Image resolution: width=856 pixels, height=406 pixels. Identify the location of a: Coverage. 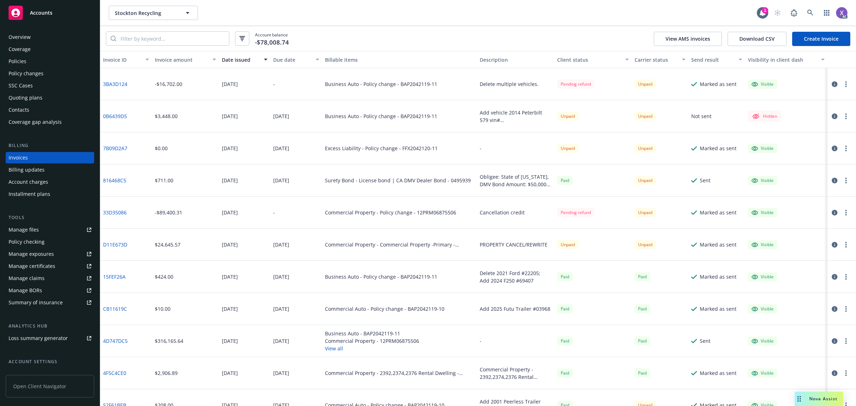
(50, 49).